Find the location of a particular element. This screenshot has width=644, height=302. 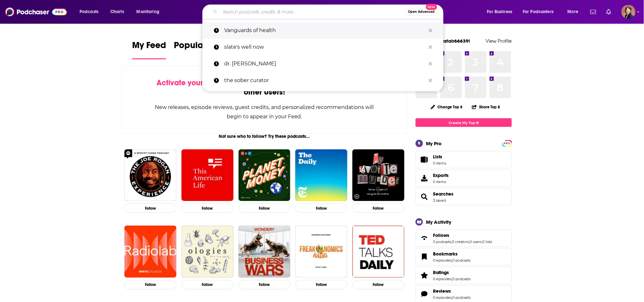

span: Popular Feed is located at coordinates (201, 47).